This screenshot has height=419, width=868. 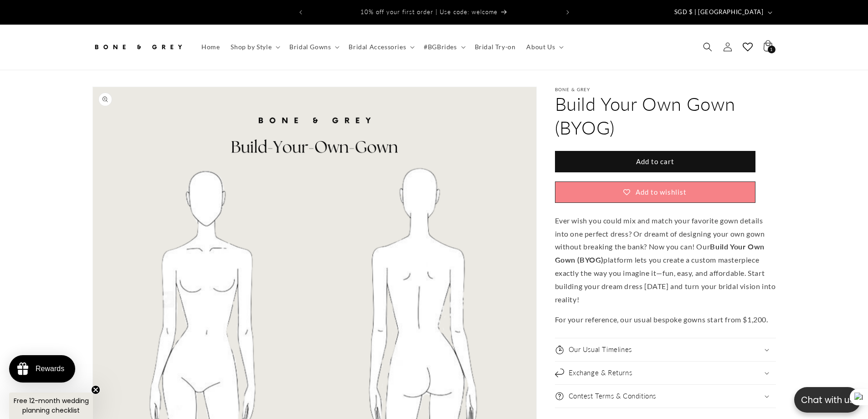 What do you see at coordinates (600, 349) in the screenshot?
I see `h2: Our Usual Timelines` at bounding box center [600, 349].